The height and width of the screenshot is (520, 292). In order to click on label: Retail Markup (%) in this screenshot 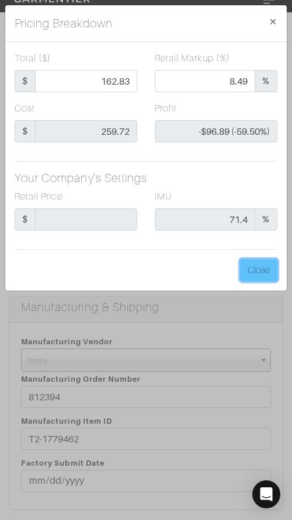, I will do `click(192, 58)`.